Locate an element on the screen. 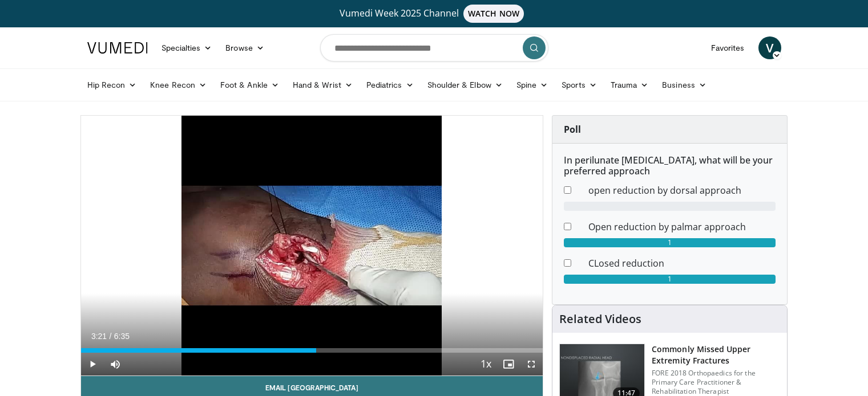  a: Business is located at coordinates (684, 85).